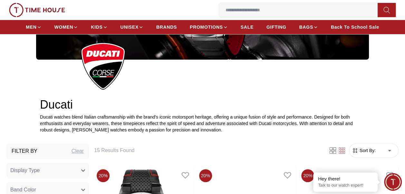 Image resolution: width=405 pixels, height=194 pixels. Describe the element at coordinates (23, 190) in the screenshot. I see `span: Band Color` at that location.